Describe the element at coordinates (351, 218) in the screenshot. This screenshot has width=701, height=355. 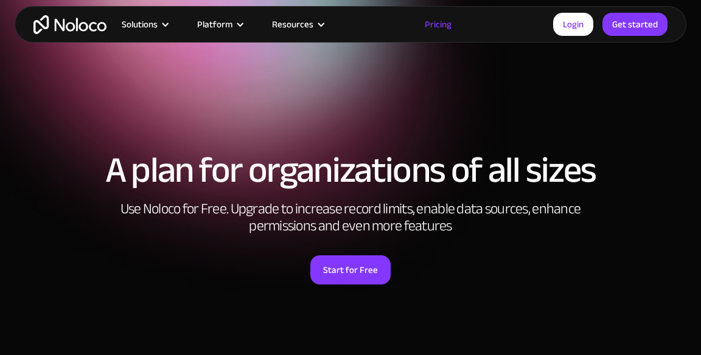
I see `h2: Use Noloco for Free. Upgrade to increase record limits, enable data sources, enhance permissions ...` at that location.